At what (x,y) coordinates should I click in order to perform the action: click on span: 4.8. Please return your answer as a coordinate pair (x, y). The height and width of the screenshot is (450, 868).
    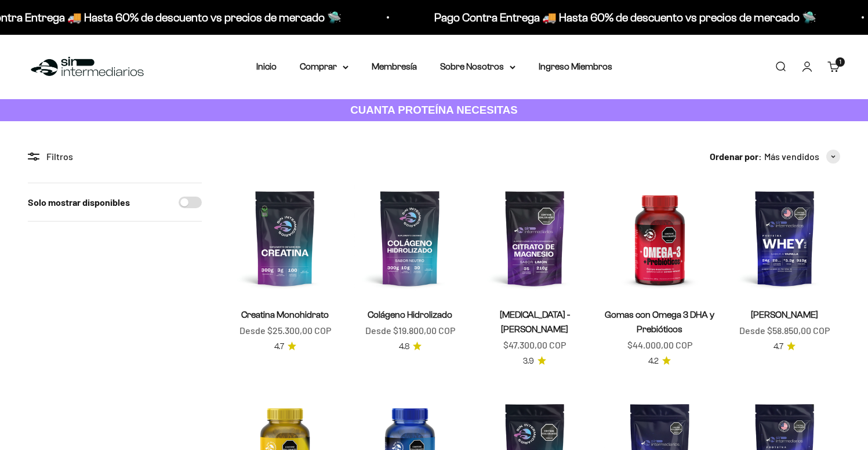
    Looking at the image, I should click on (404, 347).